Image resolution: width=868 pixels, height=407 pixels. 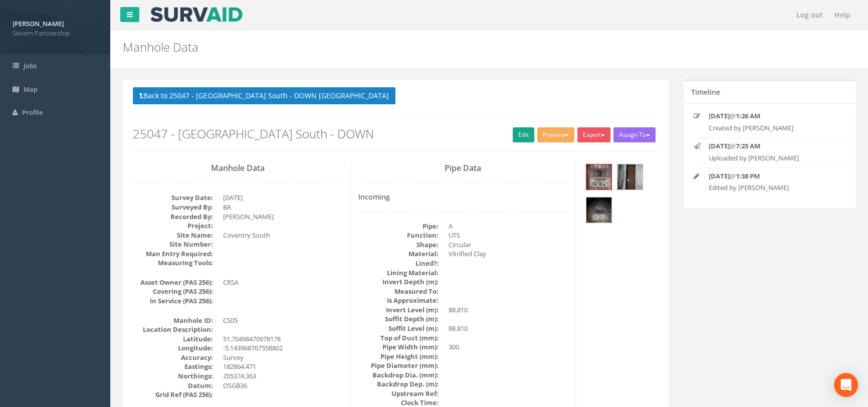 What do you see at coordinates (399, 338) in the screenshot?
I see `dt: Top of Duct (mm):` at bounding box center [399, 338].